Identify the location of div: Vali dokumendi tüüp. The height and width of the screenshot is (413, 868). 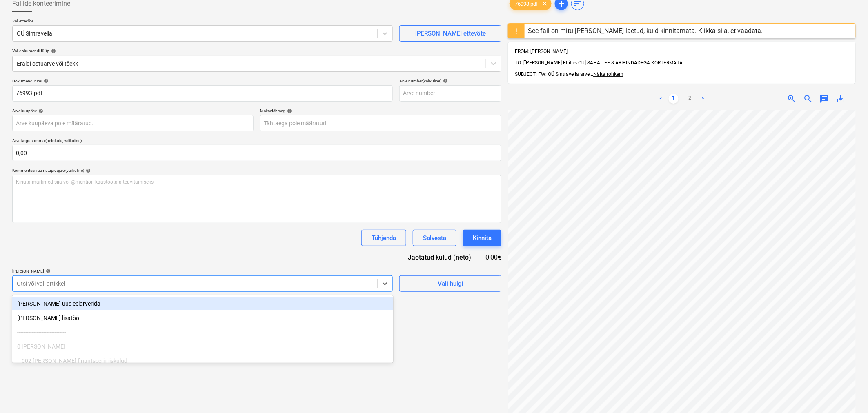
(257, 51).